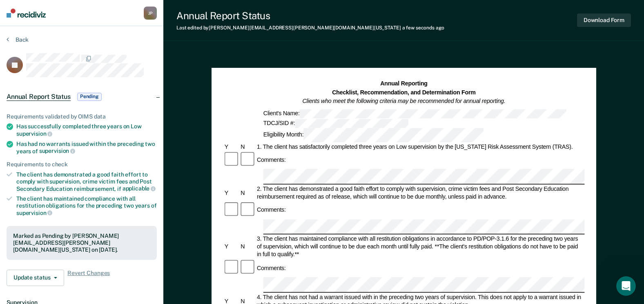 This screenshot has height=304, width=644. I want to click on div: Requirements validated by OIMS data, so click(82, 116).